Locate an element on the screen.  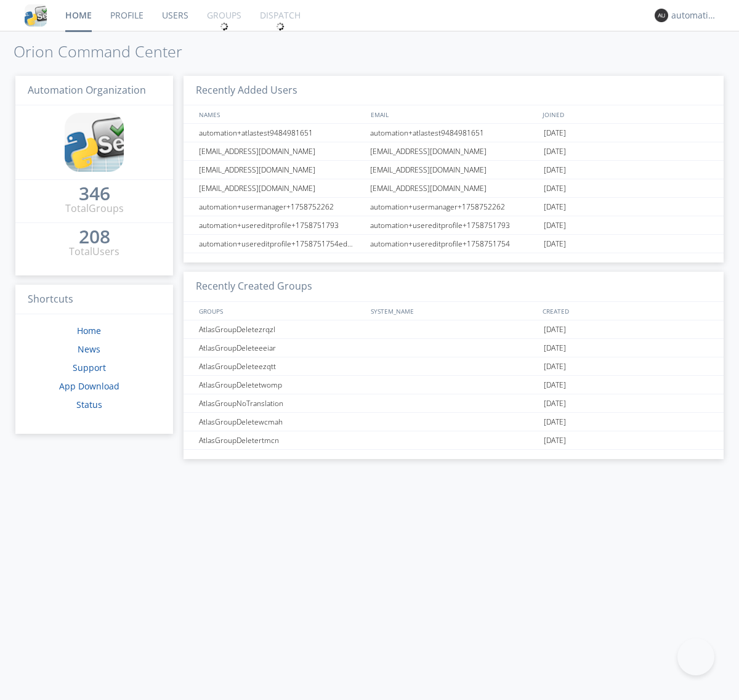
div: EMAIL is located at coordinates (453, 114).